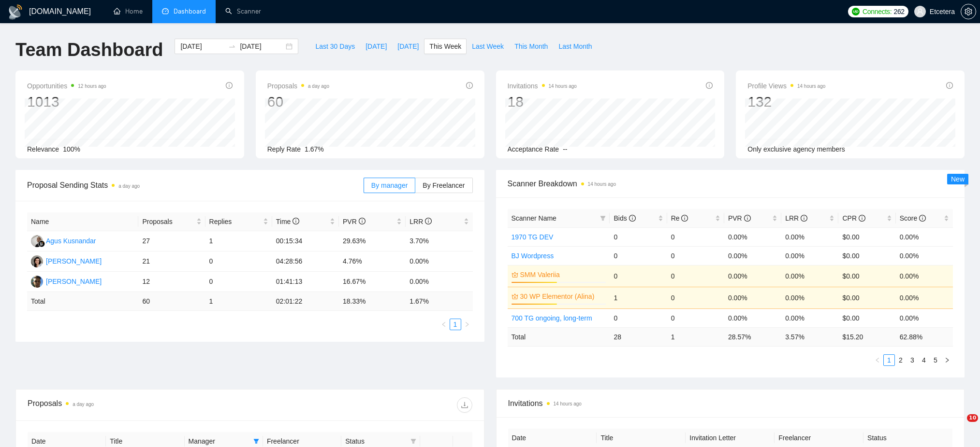 The height and width of the screenshot is (447, 980). I want to click on a: searchScanner, so click(244, 11).